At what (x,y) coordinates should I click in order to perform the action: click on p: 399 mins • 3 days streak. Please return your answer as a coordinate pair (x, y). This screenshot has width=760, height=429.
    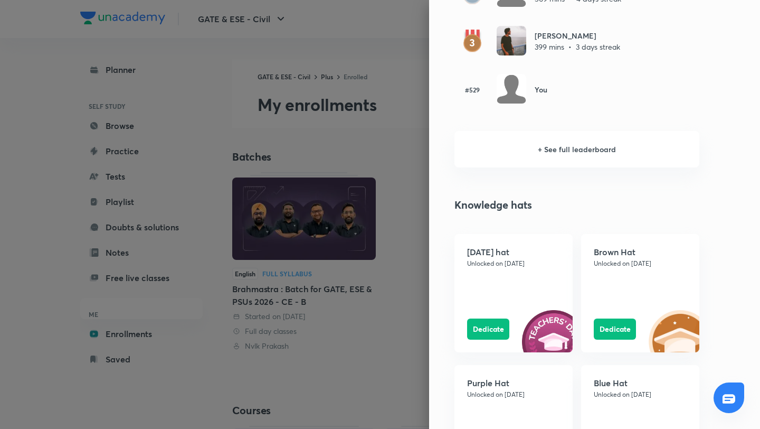
    Looking at the image, I should click on (578, 46).